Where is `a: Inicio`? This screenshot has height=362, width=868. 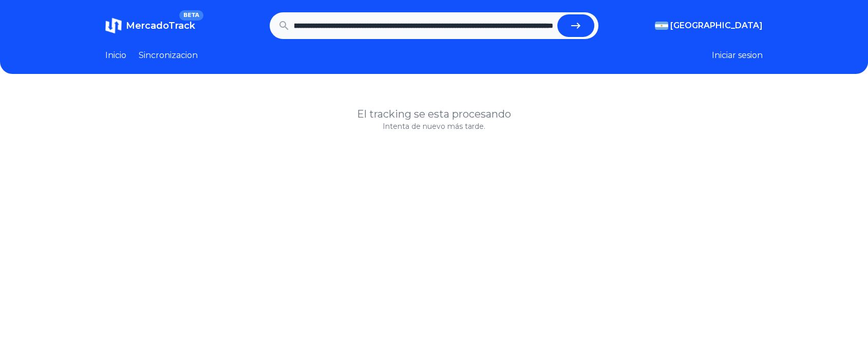 a: Inicio is located at coordinates (115, 55).